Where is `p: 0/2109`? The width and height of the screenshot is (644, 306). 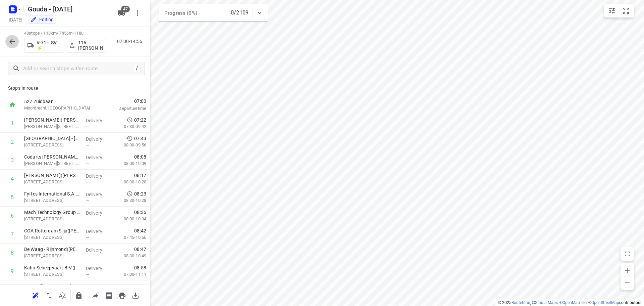 p: 0/2109 is located at coordinates (239, 13).